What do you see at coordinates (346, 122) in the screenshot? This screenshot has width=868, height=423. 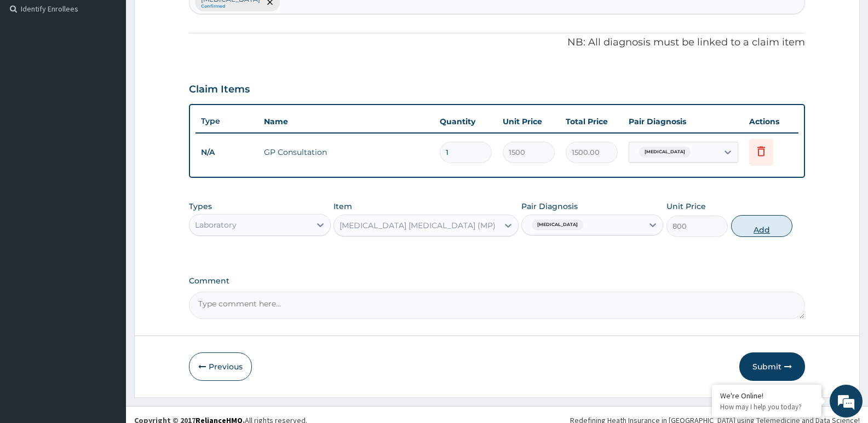 I see `th: Name` at bounding box center [346, 122].